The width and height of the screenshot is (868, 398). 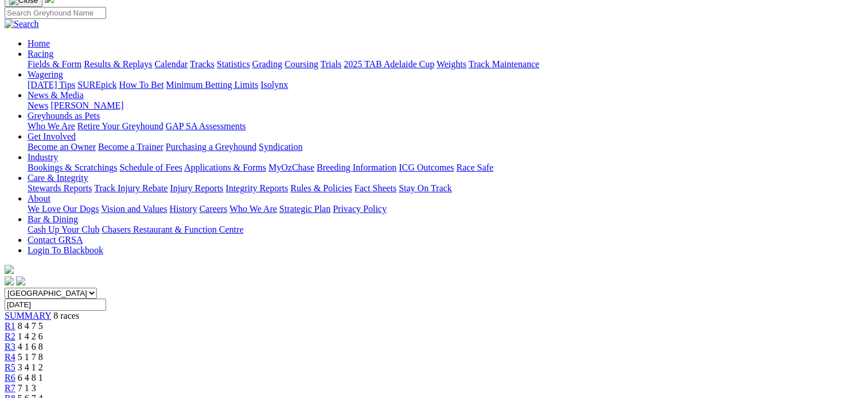 What do you see at coordinates (331, 64) in the screenshot?
I see `a: Trials` at bounding box center [331, 64].